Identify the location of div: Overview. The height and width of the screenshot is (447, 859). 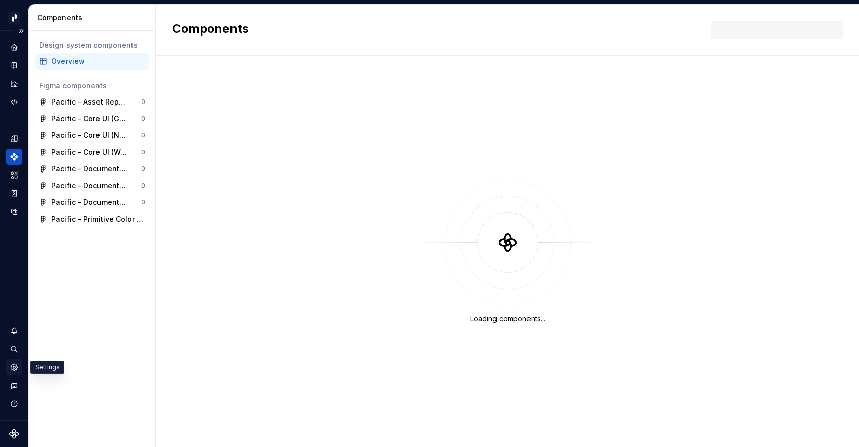
(98, 61).